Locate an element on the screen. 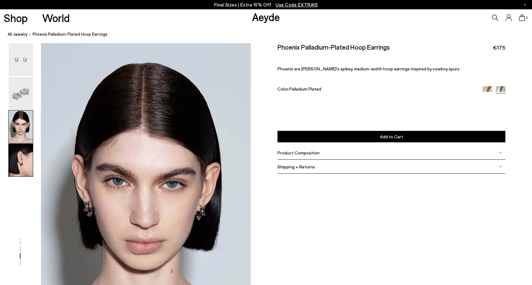  span: Add to Cart is located at coordinates (391, 136).